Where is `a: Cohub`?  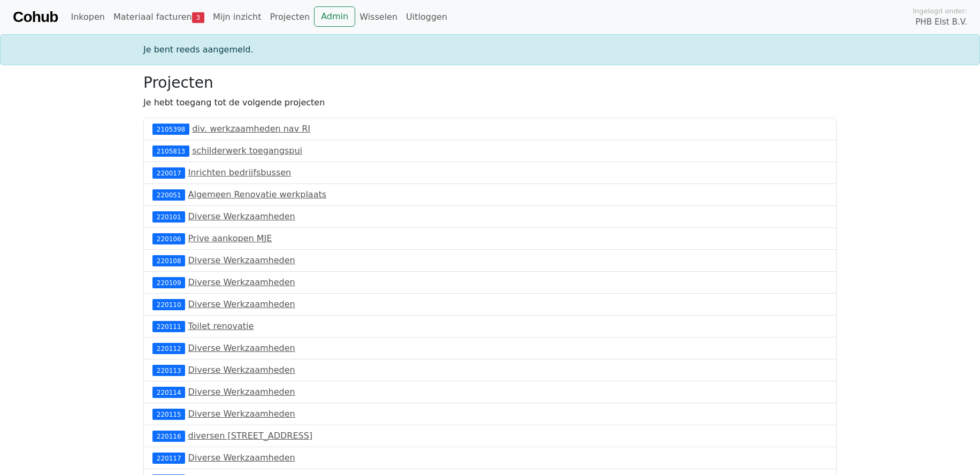 a: Cohub is located at coordinates (36, 17).